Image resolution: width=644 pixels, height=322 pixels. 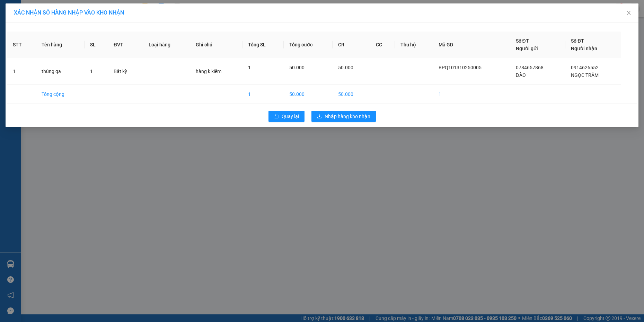 What do you see at coordinates (351, 45) in the screenshot?
I see `th: CR` at bounding box center [351, 45].